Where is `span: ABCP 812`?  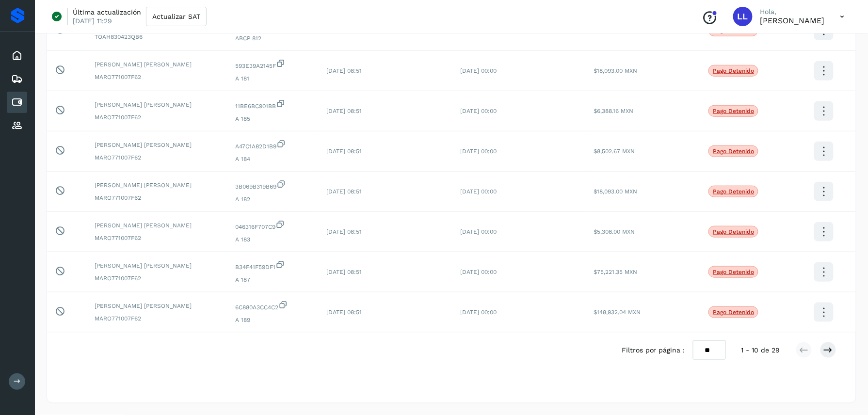 span: ABCP 812 is located at coordinates (273, 38).